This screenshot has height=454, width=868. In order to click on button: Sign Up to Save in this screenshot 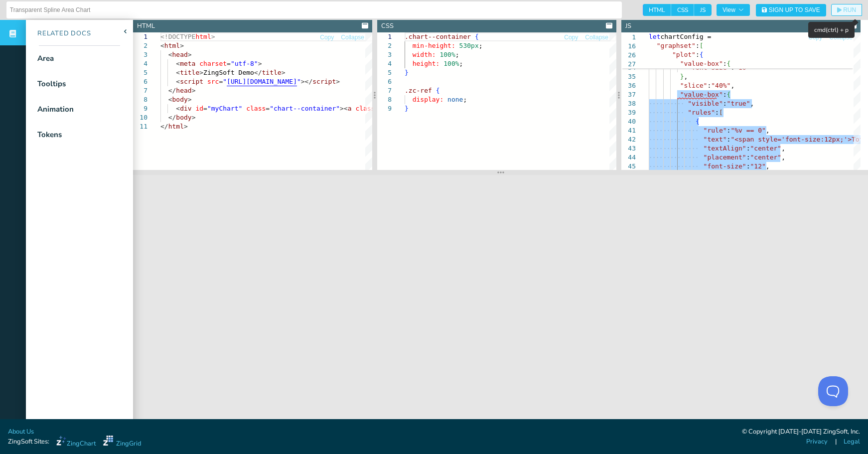, I will do `click(790, 10)`.